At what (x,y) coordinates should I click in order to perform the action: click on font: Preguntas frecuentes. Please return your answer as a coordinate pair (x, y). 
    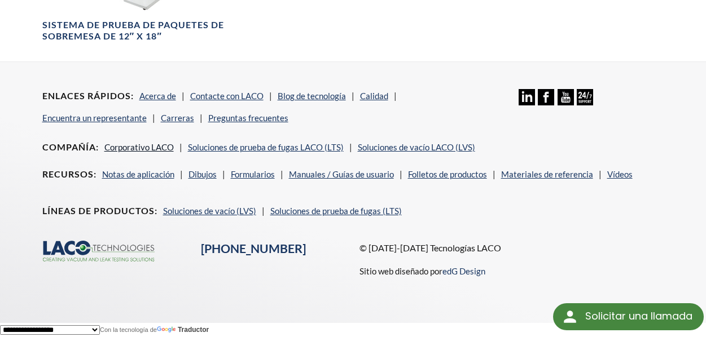
    Looking at the image, I should click on (248, 118).